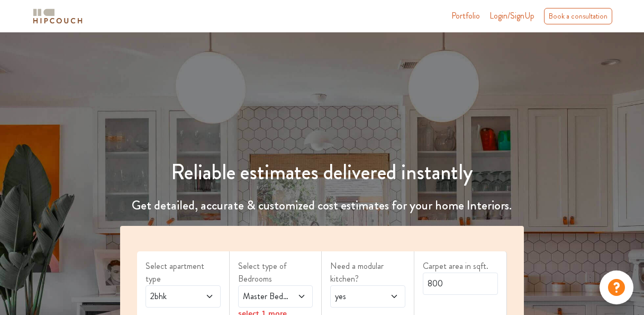 The width and height of the screenshot is (644, 315). What do you see at coordinates (461, 284) in the screenshot?
I see `input: Enter area sqft` at bounding box center [461, 284].